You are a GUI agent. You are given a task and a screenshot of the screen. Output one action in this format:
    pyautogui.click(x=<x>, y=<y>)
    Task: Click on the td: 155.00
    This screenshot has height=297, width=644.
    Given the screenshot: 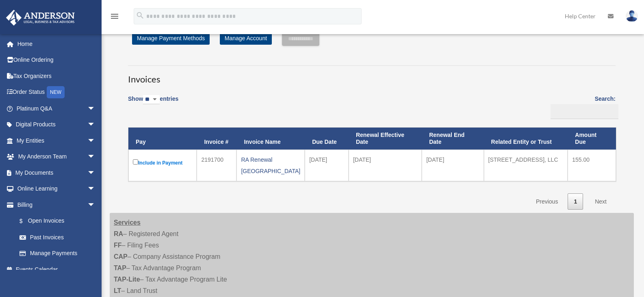 What is the action you would take?
    pyautogui.click(x=591, y=165)
    